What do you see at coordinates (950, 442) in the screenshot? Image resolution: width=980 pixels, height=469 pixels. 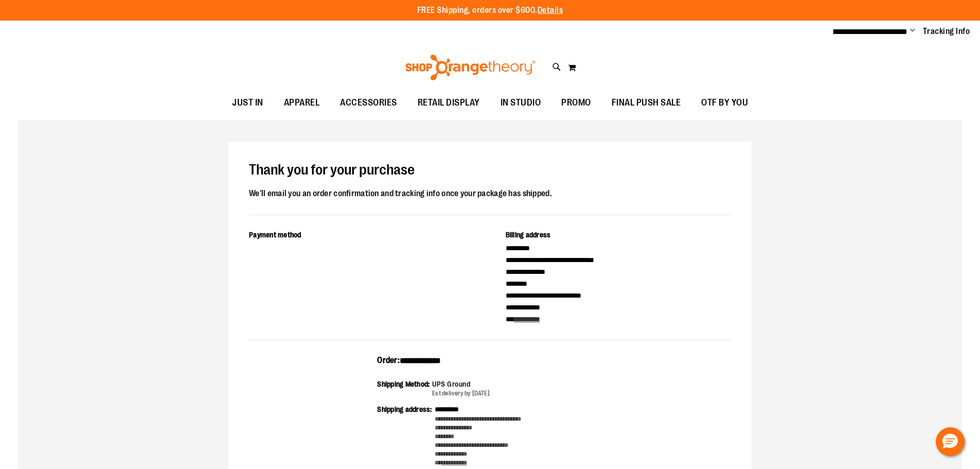 I see `button: Hello, have a question? Let’s chat.` at bounding box center [950, 442].